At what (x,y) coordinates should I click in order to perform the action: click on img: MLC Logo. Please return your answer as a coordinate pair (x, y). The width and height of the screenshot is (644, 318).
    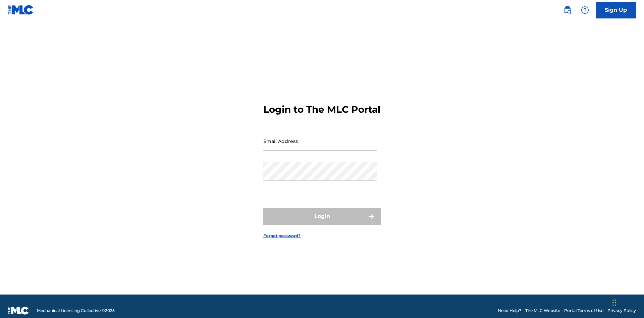
    Looking at the image, I should click on (21, 10).